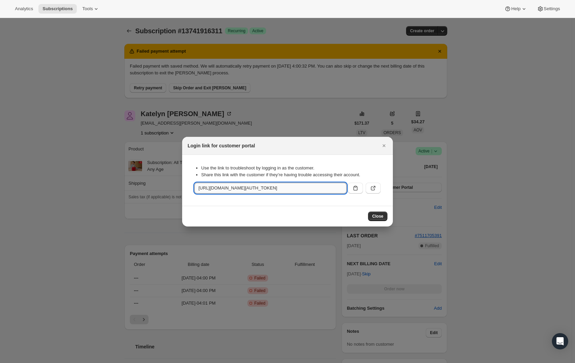 This screenshot has height=363, width=575. I want to click on span: Analytics, so click(24, 9).